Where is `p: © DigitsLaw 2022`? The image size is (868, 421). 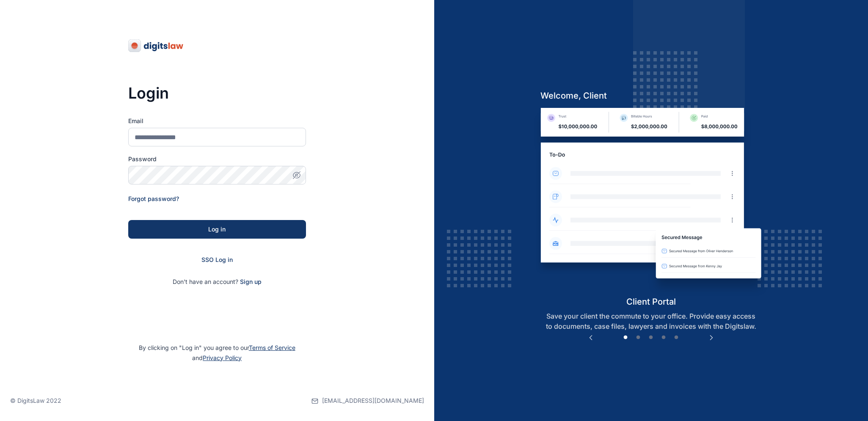
p: © DigitsLaw 2022 is located at coordinates (36, 401).